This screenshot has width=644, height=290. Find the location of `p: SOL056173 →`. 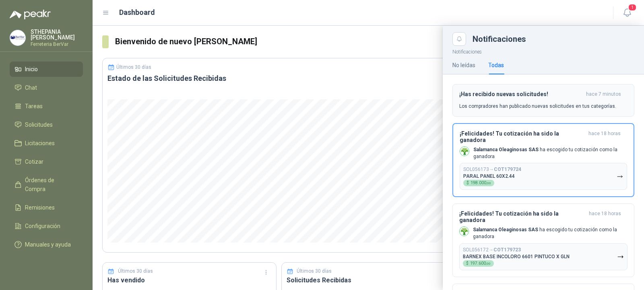

p: SOL056173 → is located at coordinates (492, 169).